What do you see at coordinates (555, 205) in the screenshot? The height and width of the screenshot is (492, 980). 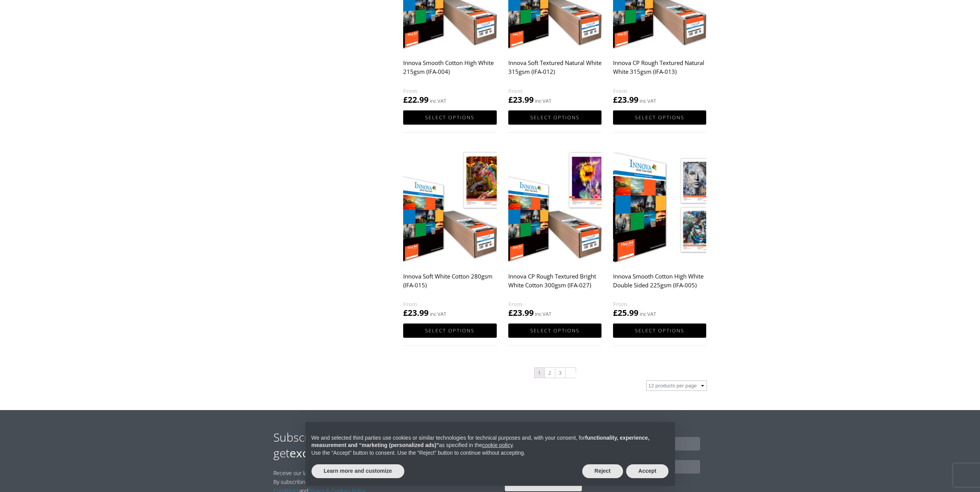 I see `img: Innova CP Rough Textured Bright White Cotton 300gsm (IFA-027)` at bounding box center [555, 205].